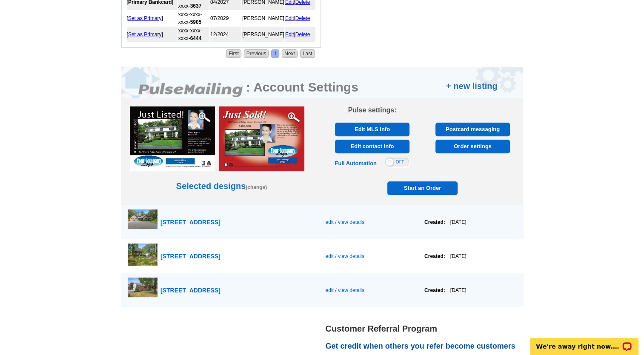  Describe the element at coordinates (172, 139) in the screenshot. I see `img: Pulse4_RF_JL_sample.jpg` at that location.